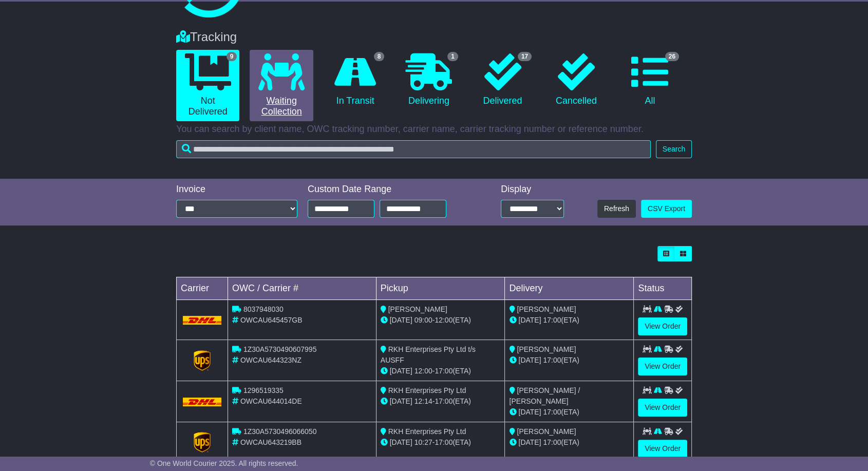 Image resolution: width=868 pixels, height=471 pixels. What do you see at coordinates (270, 442) in the screenshot?
I see `span: OWCAU643219BB` at bounding box center [270, 442].